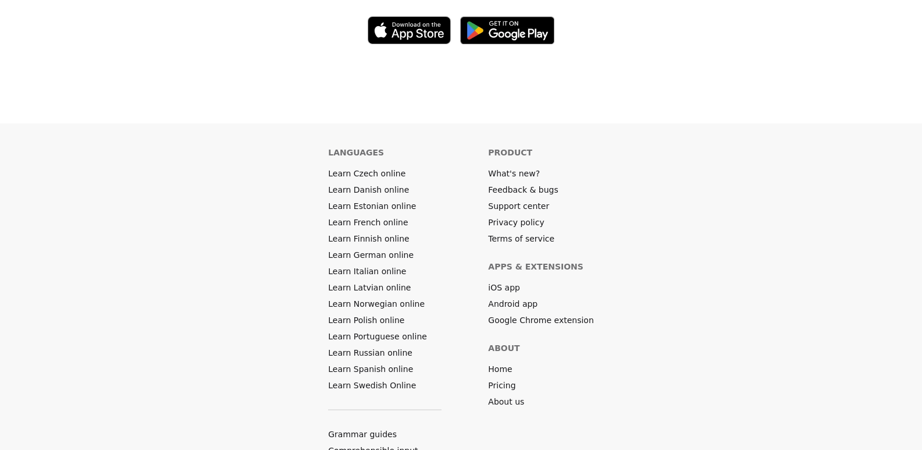  I want to click on a: Learn Latvian online, so click(369, 287).